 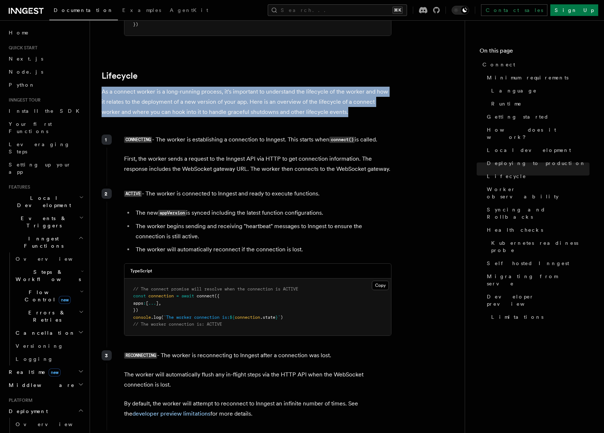 I want to click on p: - The worker is reconnecting to Inngest after a connection was lost., so click(x=258, y=356).